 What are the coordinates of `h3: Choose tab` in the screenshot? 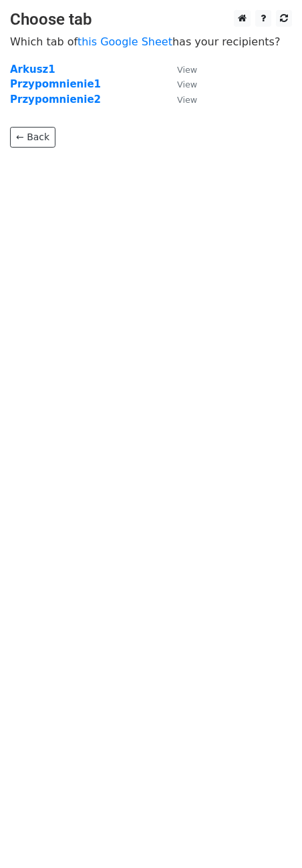 It's located at (151, 20).